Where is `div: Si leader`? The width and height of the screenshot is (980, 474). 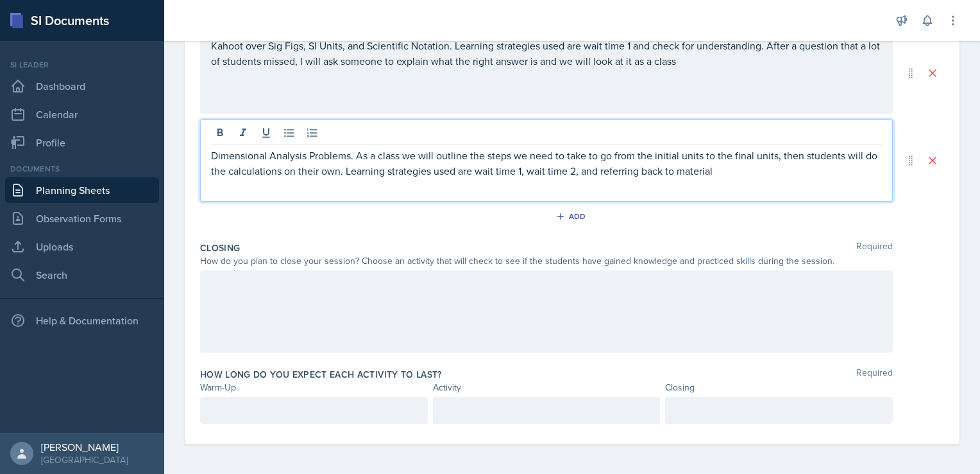 div: Si leader is located at coordinates (82, 64).